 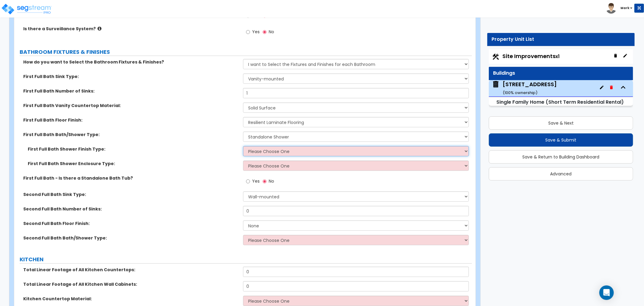 What do you see at coordinates (606, 293) in the screenshot?
I see `div: Open Intercom Messenger` at bounding box center [606, 293].